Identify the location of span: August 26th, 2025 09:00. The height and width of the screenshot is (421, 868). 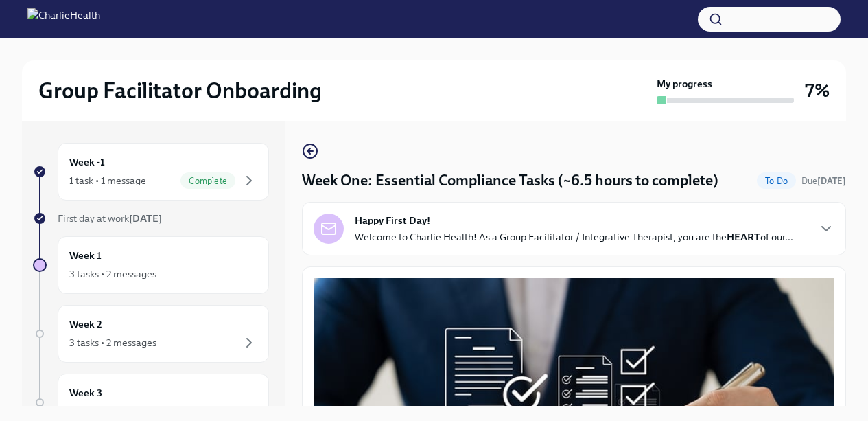
(823, 181).